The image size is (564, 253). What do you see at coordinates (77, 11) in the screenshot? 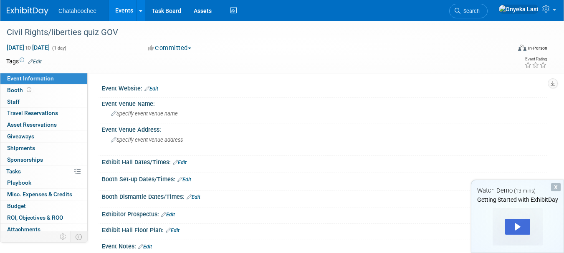
I see `span: Chatahoochee` at bounding box center [77, 11].